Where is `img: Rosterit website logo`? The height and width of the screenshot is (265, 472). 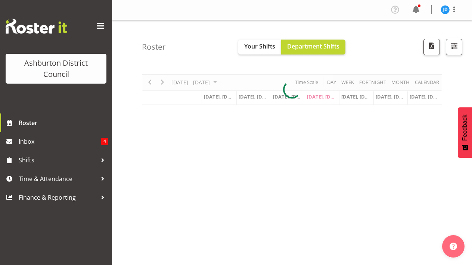 img: Rosterit website logo is located at coordinates (36, 26).